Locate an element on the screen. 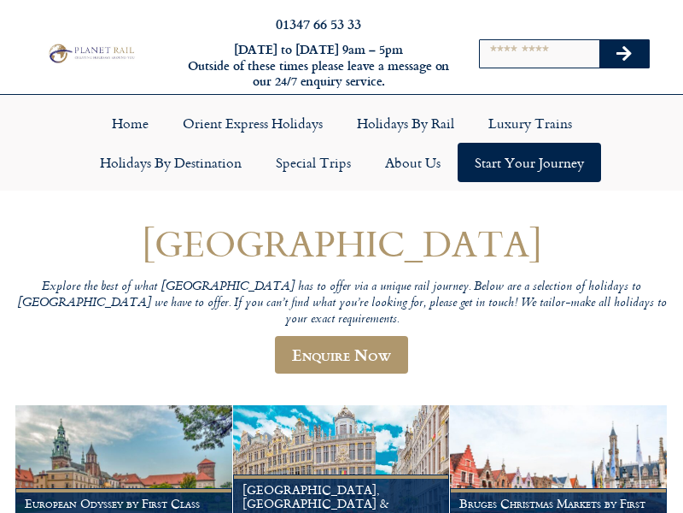 The width and height of the screenshot is (683, 513). a: Special Trips is located at coordinates (314, 162).